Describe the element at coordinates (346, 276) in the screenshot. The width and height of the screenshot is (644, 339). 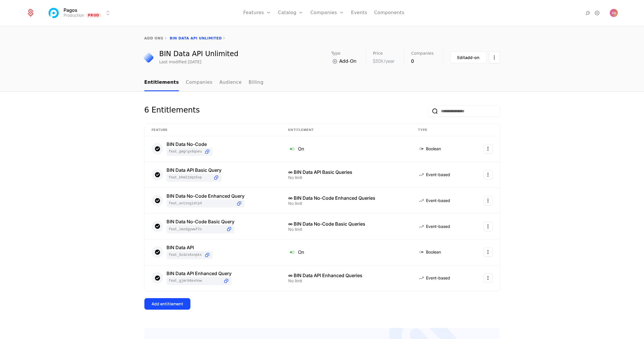
I see `div: ∞ BIN Data API Enhanced Queries` at that location.